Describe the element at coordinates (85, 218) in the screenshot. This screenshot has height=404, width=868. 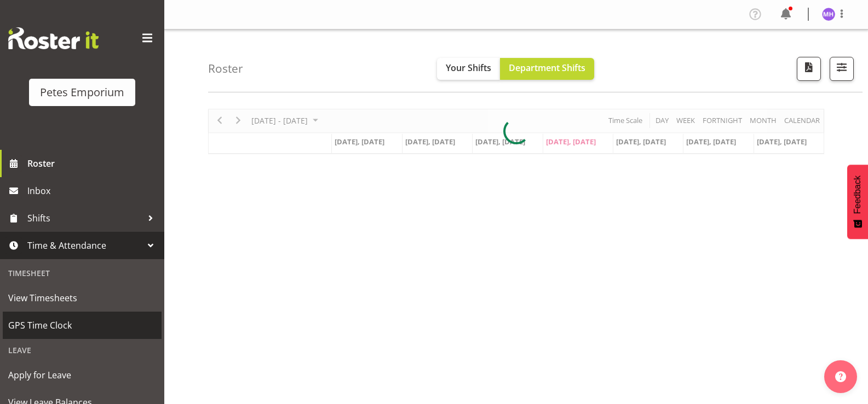
I see `span: Shifts` at that location.